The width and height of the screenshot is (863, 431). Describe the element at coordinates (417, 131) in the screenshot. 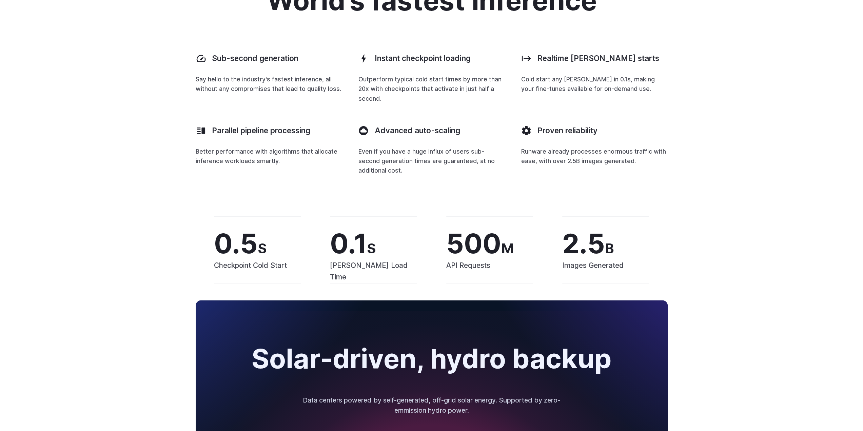

I see `h3: Advanced auto-scaling` at that location.